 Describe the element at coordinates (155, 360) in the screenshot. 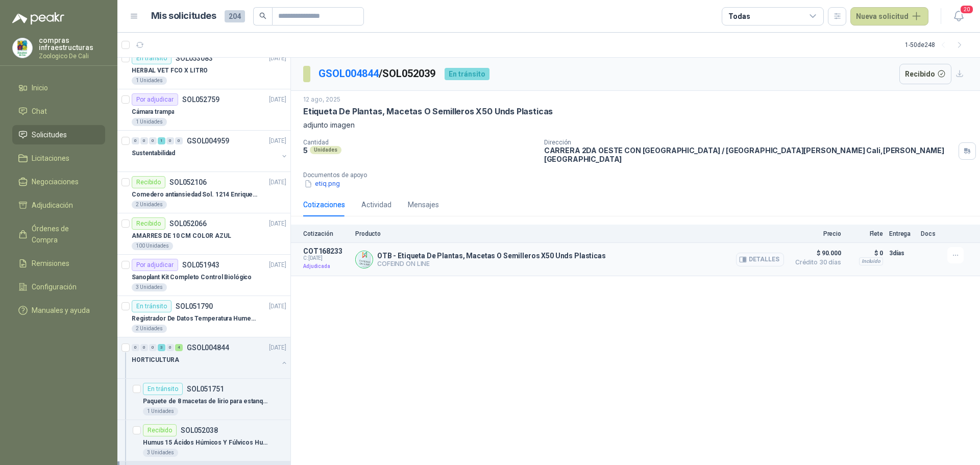

I see `p: HORTICULTURA` at that location.